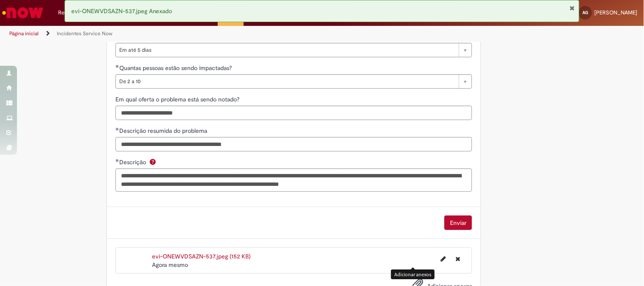 This screenshot has width=644, height=286. What do you see at coordinates (287, 50) in the screenshot?
I see `span: Em até 5 dias` at bounding box center [287, 50].